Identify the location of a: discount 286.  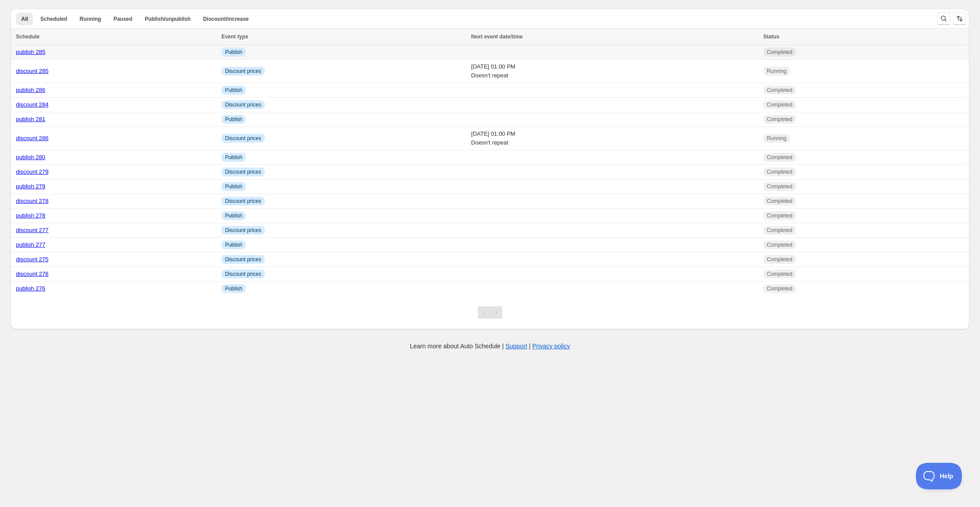
(32, 138).